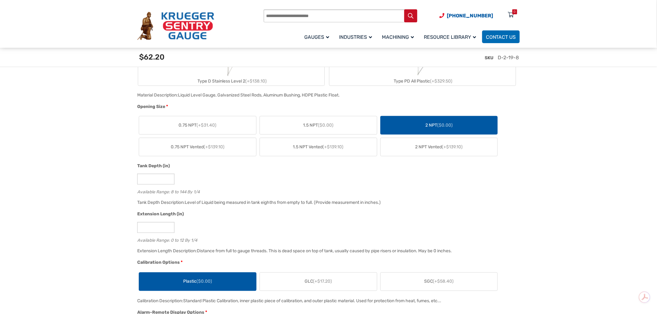 Image resolution: width=657 pixels, height=314 pixels. What do you see at coordinates (399, 37) in the screenshot?
I see `a: Machining` at bounding box center [399, 37].